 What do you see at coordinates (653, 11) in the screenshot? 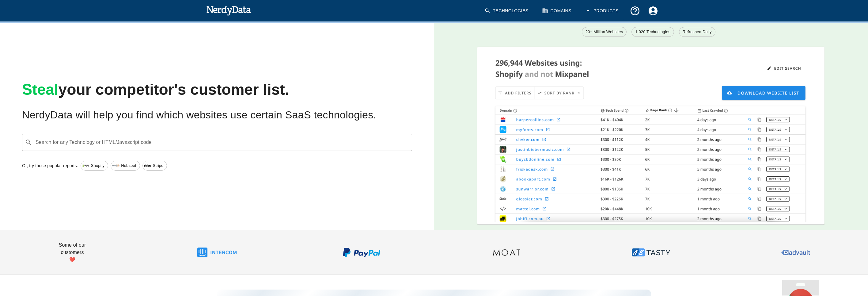
I see `button: Account Settings` at bounding box center [653, 11].